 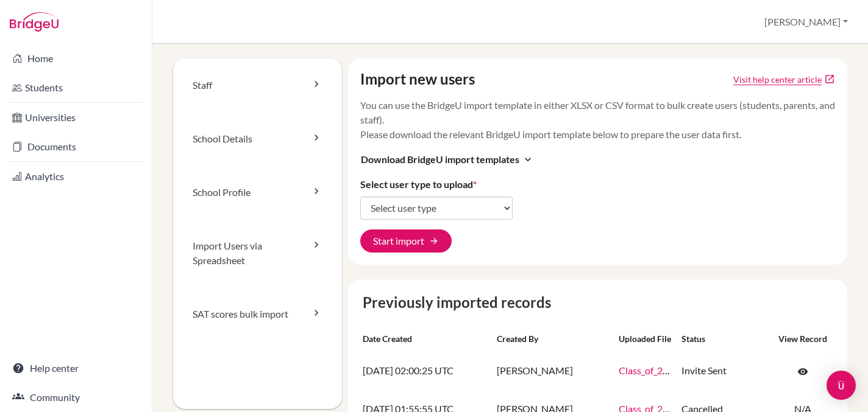 What do you see at coordinates (75, 118) in the screenshot?
I see `a: Universities` at bounding box center [75, 118].